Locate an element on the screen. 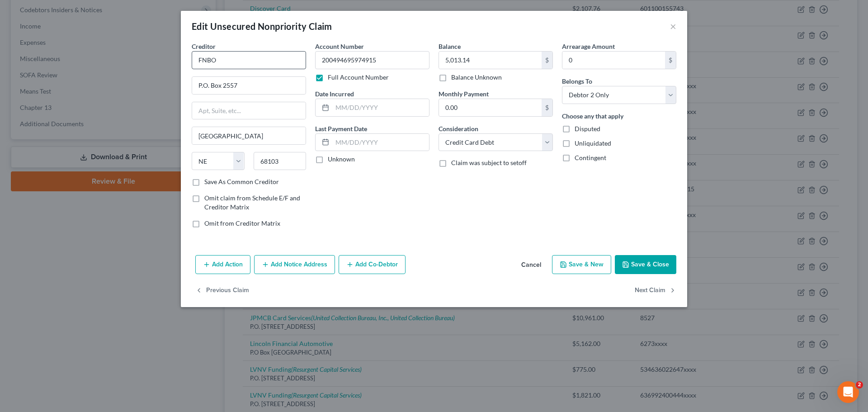 Image resolution: width=868 pixels, height=412 pixels. div: Edit Unsecured Nonpriority Claim is located at coordinates (262, 27).